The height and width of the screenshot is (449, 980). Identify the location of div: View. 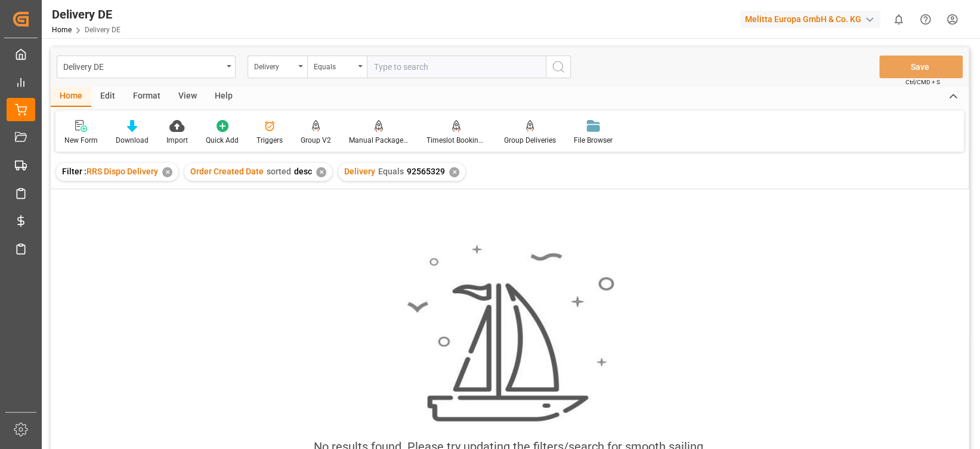
(187, 97).